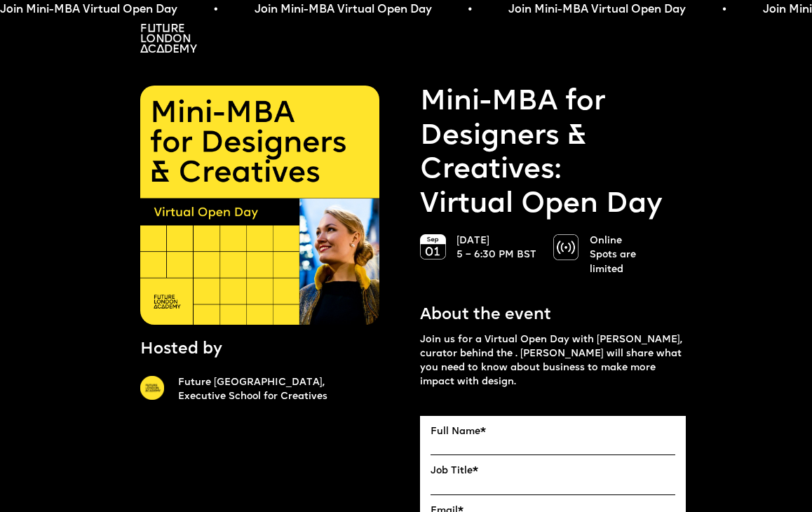 This screenshot has width=812, height=512. I want to click on img: A logo saying in 3 lines: Future London Academy, so click(168, 38).